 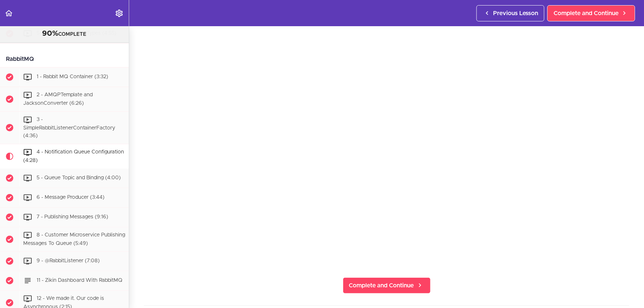 I want to click on span: 7 - Publishing Messages (9:16), so click(x=72, y=217).